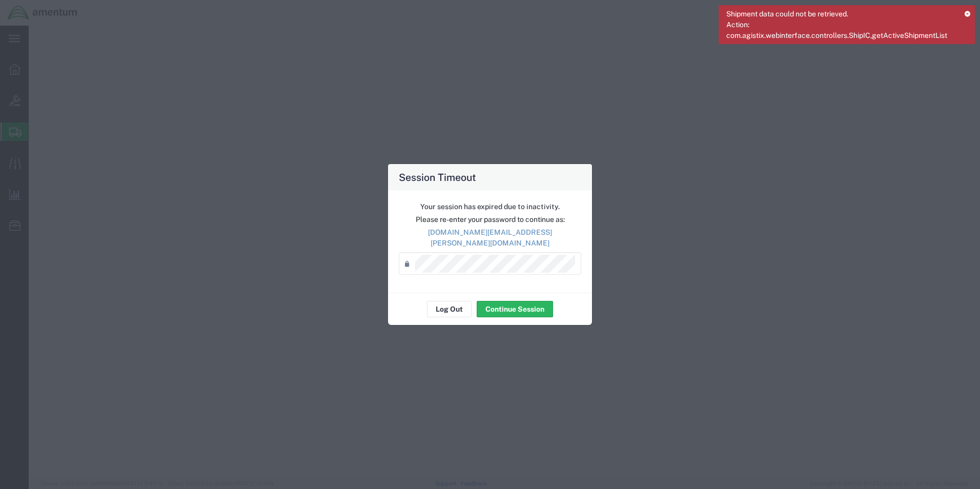 The width and height of the screenshot is (980, 489). What do you see at coordinates (490, 207) in the screenshot?
I see `p: Your session has expired due to inactivity.` at bounding box center [490, 207].